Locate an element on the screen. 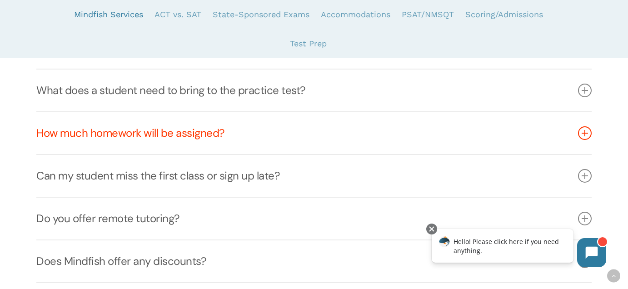 The height and width of the screenshot is (289, 628). a: Test Prep is located at coordinates (308, 44).